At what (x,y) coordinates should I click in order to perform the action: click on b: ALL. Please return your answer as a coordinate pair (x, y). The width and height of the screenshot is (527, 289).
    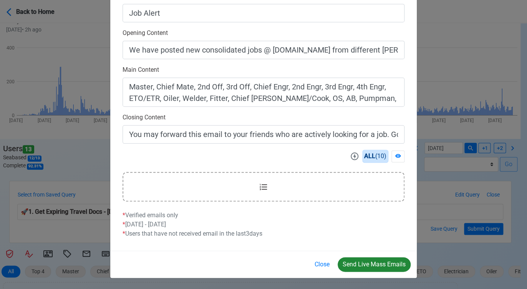
    Looking at the image, I should click on (370, 156).